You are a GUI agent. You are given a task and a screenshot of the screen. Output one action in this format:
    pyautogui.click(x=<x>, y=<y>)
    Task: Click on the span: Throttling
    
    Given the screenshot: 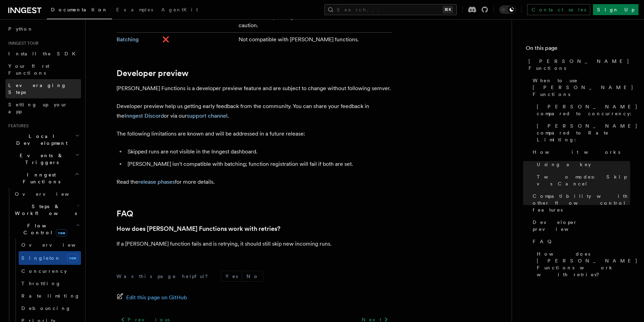 What is the action you would take?
    pyautogui.click(x=41, y=284)
    